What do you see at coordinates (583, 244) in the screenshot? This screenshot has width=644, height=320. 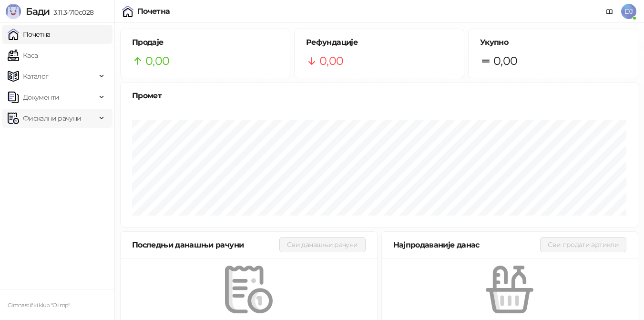 I see `button: Сви продати артикли` at bounding box center [583, 244].